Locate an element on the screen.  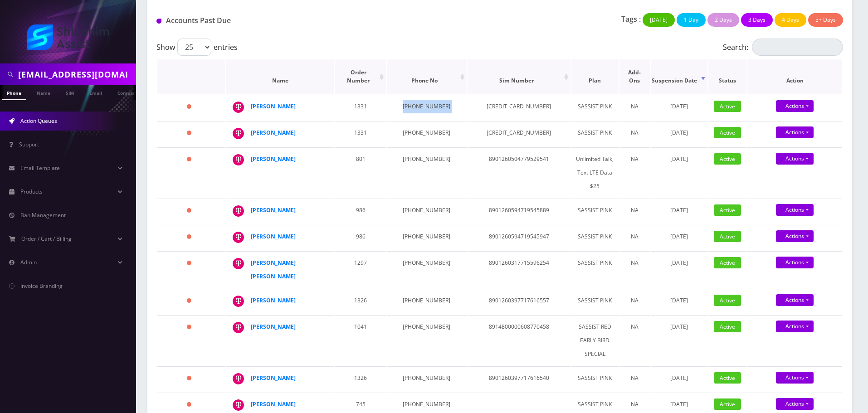
td: 986 is located at coordinates (360, 211).